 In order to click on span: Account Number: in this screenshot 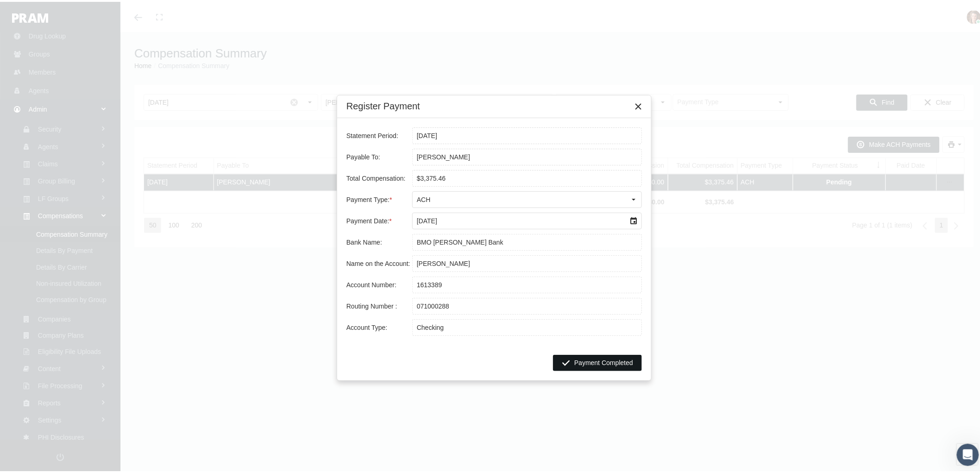, I will do `click(372, 283)`.